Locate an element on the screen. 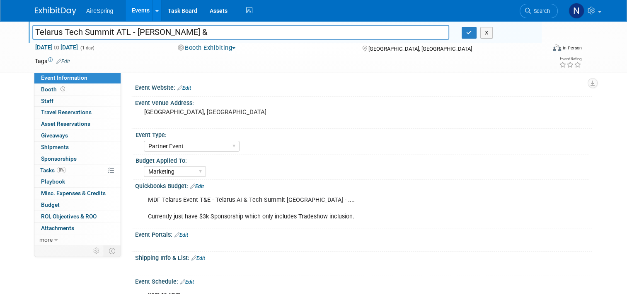 This screenshot has height=294, width=627. span: Booth is located at coordinates (54, 89).